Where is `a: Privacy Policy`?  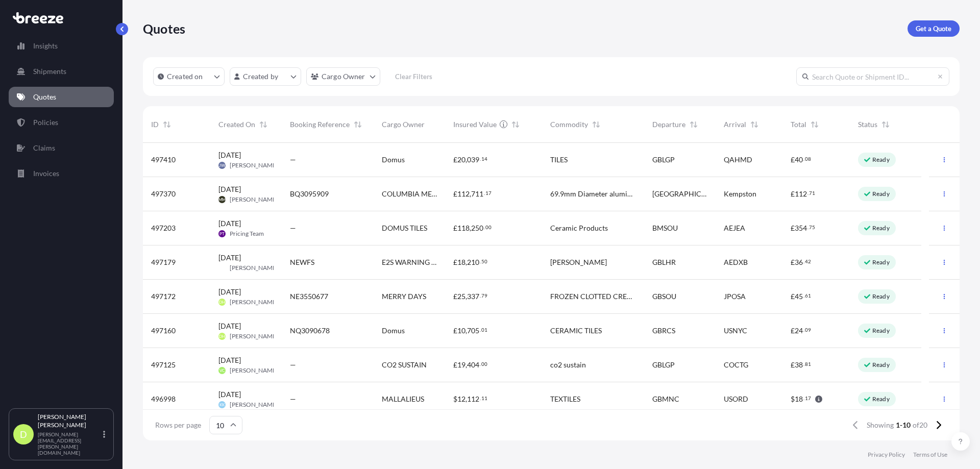
a: Privacy Policy is located at coordinates (886, 455).